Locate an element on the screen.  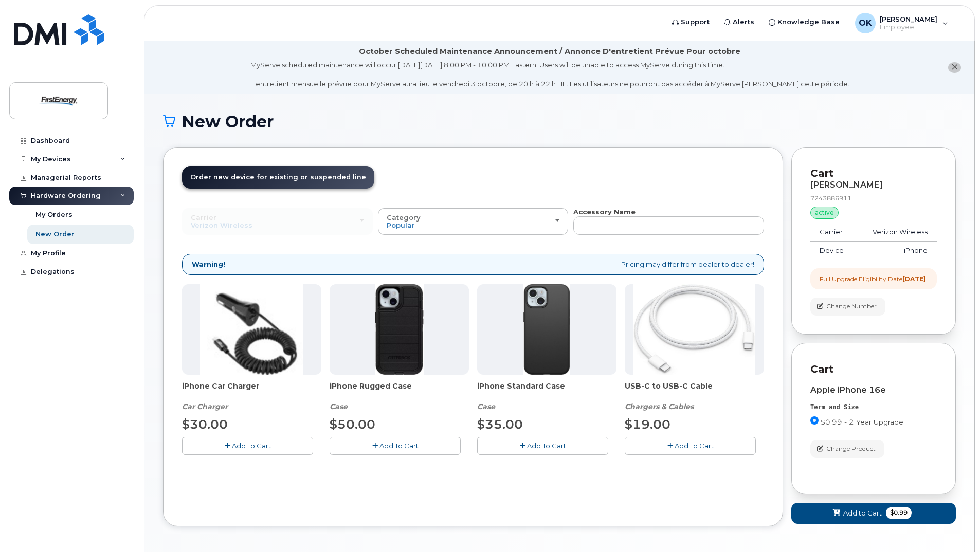
span: USB-C to USB-C Cable is located at coordinates (694, 391).